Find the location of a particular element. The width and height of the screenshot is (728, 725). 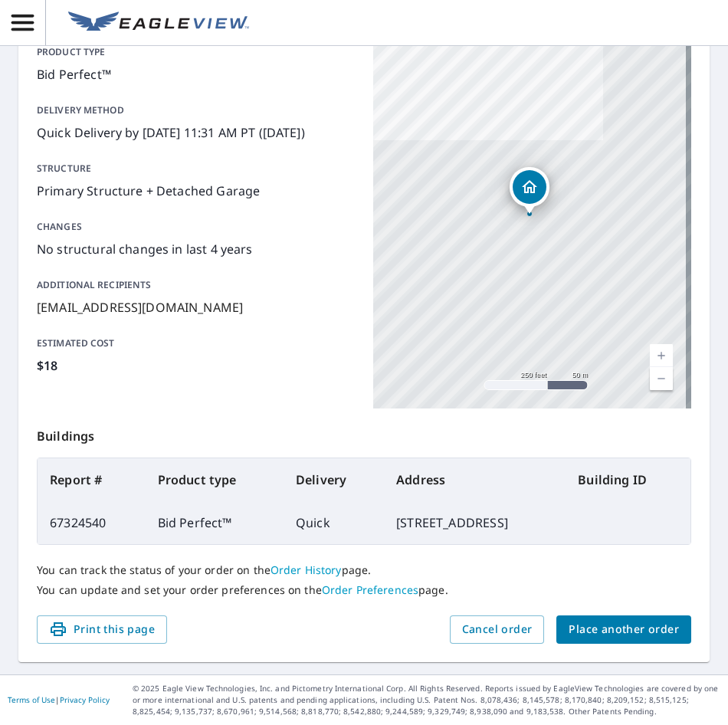

p: You can track the status of your order on the page. is located at coordinates (364, 570).